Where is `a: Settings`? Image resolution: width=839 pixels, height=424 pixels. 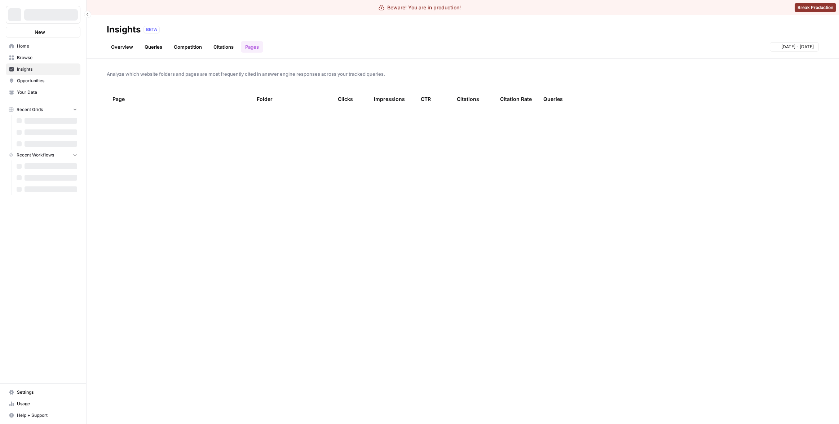
a: Settings is located at coordinates (43, 392).